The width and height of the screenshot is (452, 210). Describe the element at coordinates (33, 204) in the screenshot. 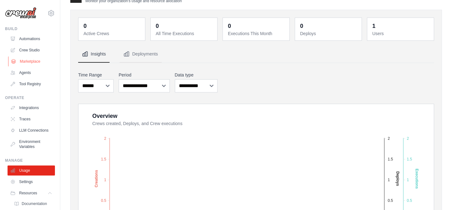

I see `a: Documentation` at that location.